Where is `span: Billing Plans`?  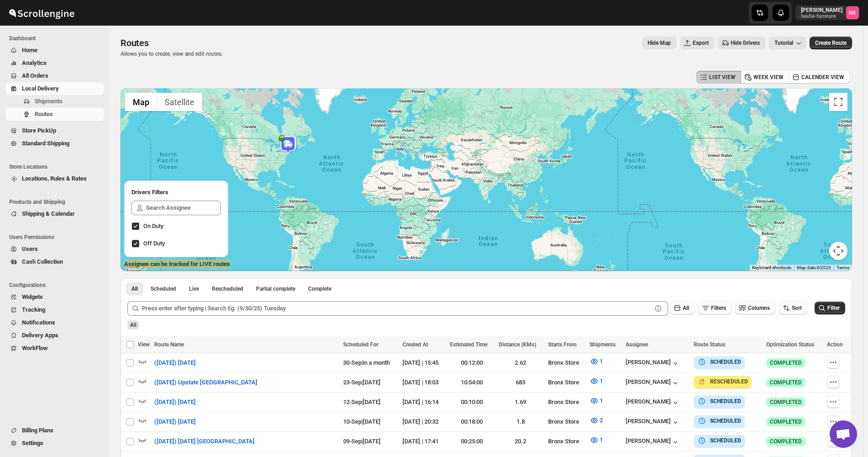
span: Billing Plans is located at coordinates (38, 430).